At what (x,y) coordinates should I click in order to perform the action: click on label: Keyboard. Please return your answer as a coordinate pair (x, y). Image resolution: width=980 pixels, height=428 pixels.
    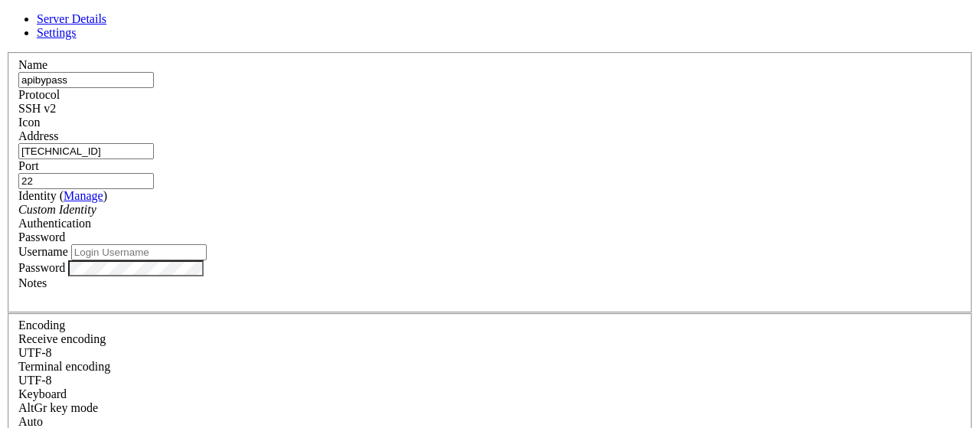
    Looking at the image, I should click on (42, 393).